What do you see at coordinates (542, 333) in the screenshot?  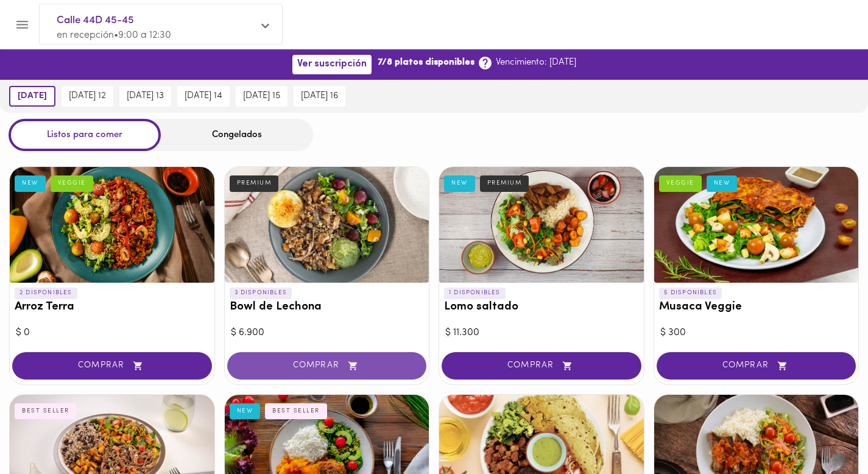 I see `div: $ 11.300` at bounding box center [542, 333].